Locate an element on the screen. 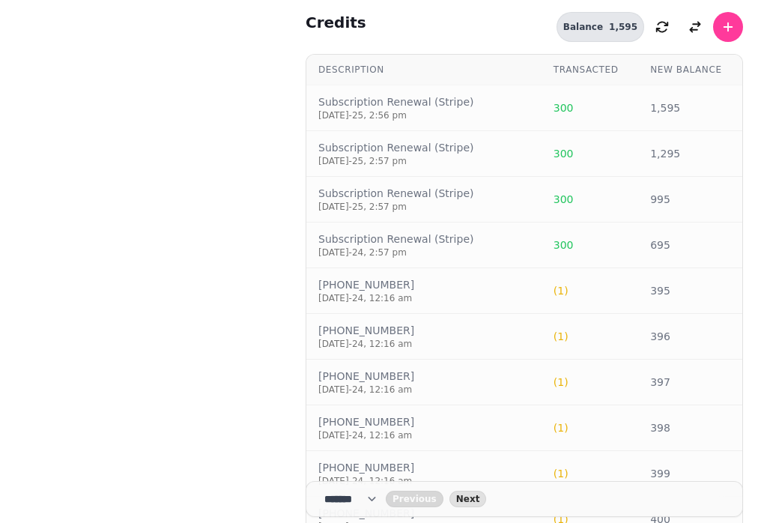  div: 1,295 is located at coordinates (690, 154).